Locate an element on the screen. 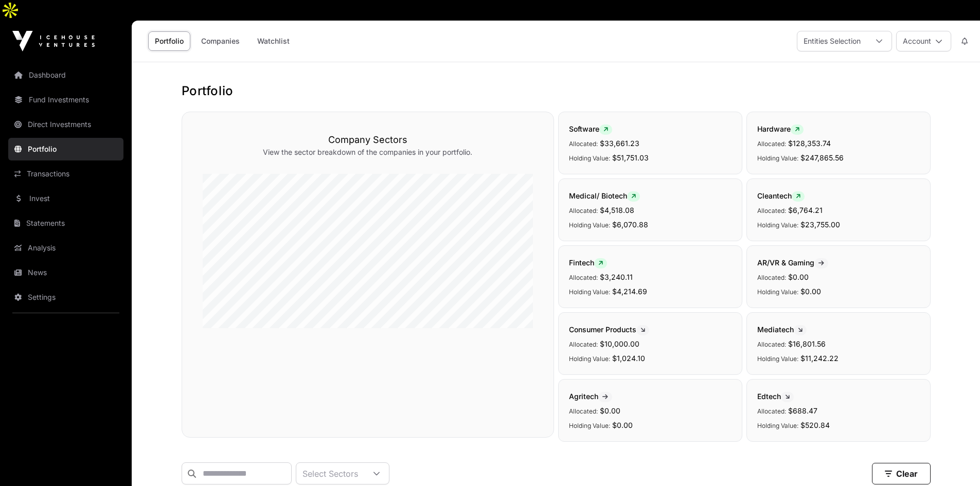  span: $16,801.56 is located at coordinates (807, 343).